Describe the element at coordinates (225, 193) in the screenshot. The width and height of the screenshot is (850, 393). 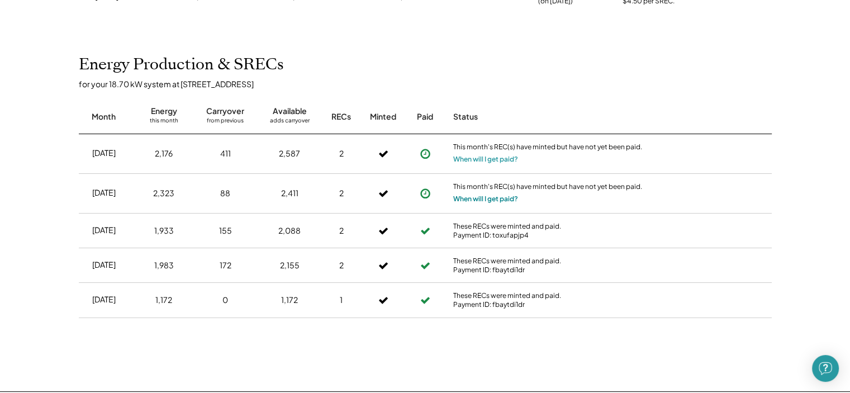
I see `div: 88` at that location.